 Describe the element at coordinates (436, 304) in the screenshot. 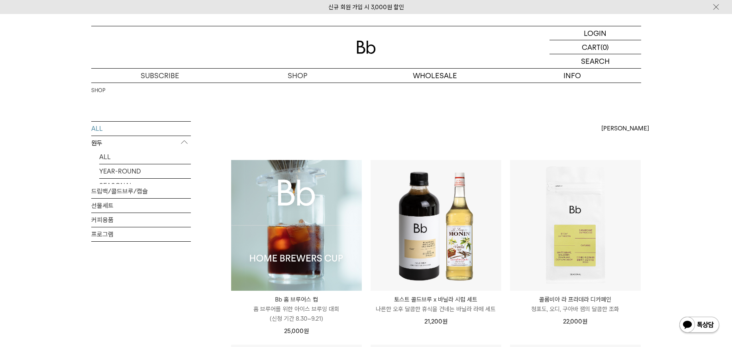

I see `a: 토스트 콜드브루 x 바닐라 시럽 세트 나른한 오후 달콤한 휴식을 건네는 바닐라 라떼 세트` at that location.